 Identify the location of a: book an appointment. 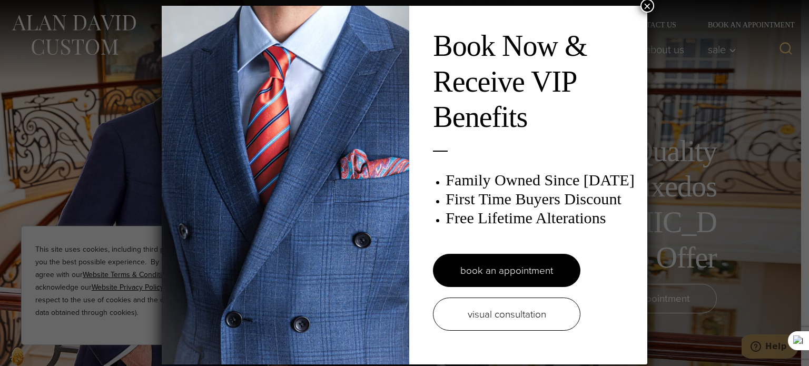
(507, 270).